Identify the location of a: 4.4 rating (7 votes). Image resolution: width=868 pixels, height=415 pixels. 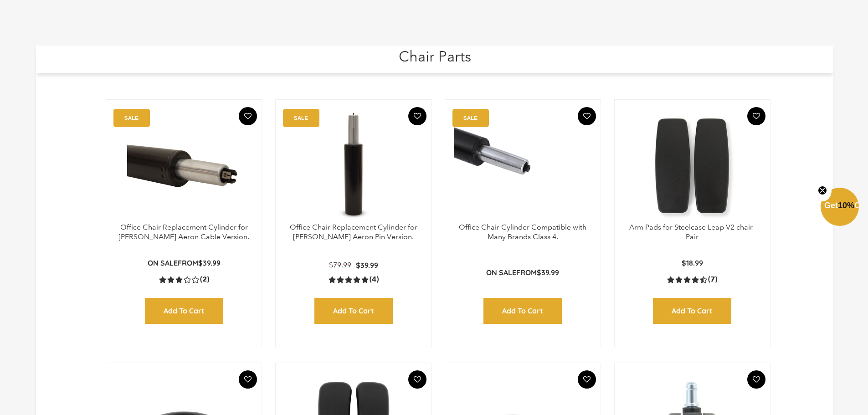
(692, 279).